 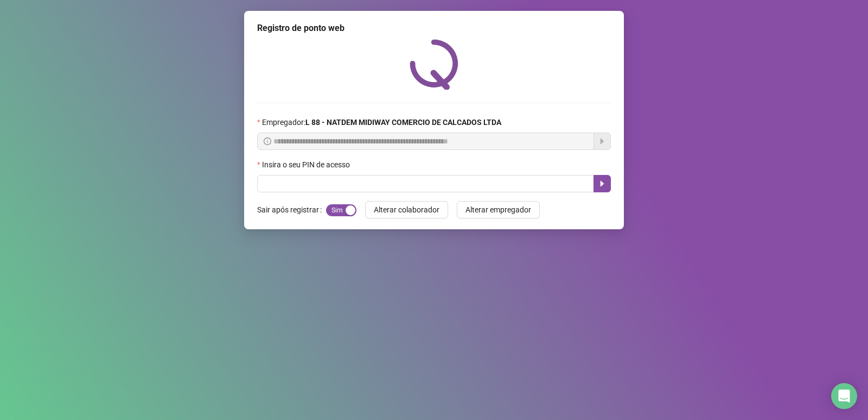 What do you see at coordinates (844, 396) in the screenshot?
I see `div: Open Intercom Messenger` at bounding box center [844, 396].